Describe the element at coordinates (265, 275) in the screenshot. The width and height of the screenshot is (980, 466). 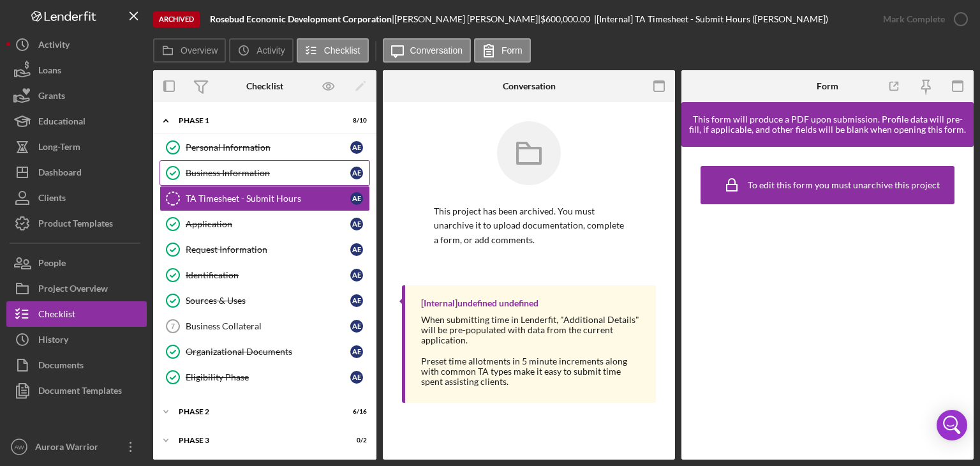
I see `a: IdentificationAE` at that location.